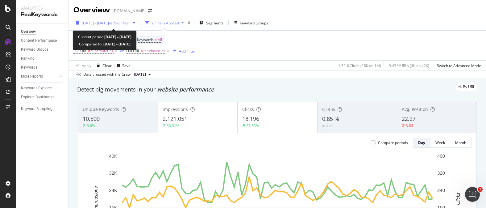 This screenshot has height=208, width=486. What do you see at coordinates (409, 65) in the screenshot?
I see `div: 9.43 % URLs ( 4K on 42K )` at bounding box center [409, 65].